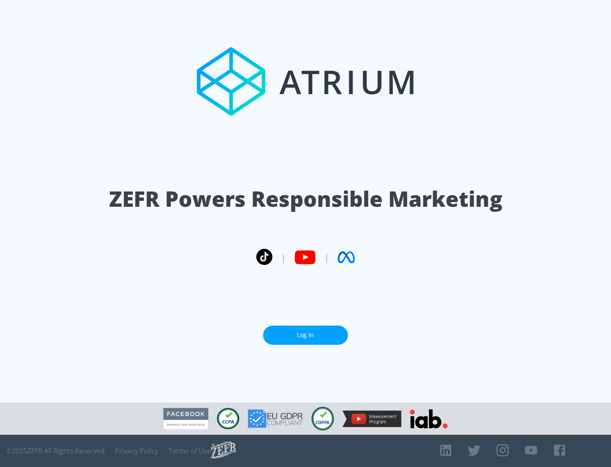 The width and height of the screenshot is (611, 467). Describe the element at coordinates (306, 335) in the screenshot. I see `a: Log In` at that location.